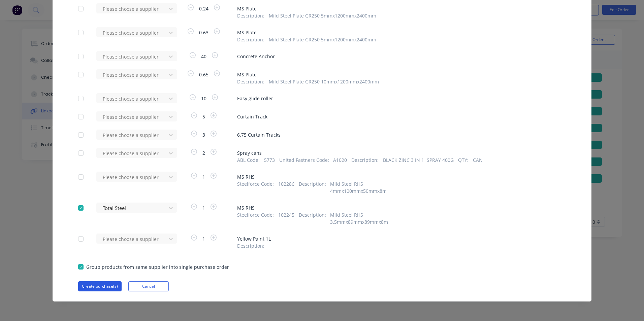  Describe the element at coordinates (203, 9) in the screenshot. I see `span: 0.24` at that location.